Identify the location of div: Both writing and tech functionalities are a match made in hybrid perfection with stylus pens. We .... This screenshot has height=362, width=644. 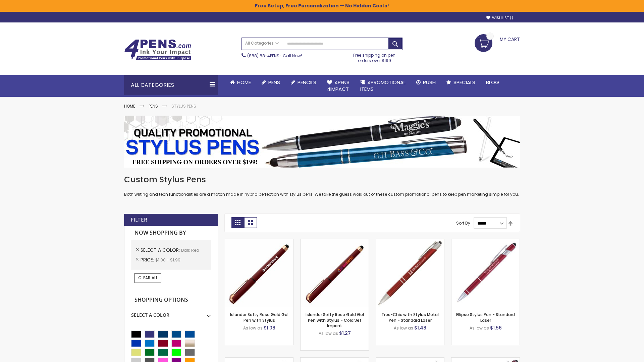
(322, 186).